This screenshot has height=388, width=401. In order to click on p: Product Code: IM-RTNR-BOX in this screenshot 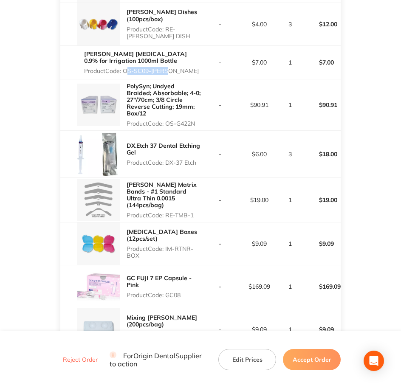, I will do `click(164, 252)`.